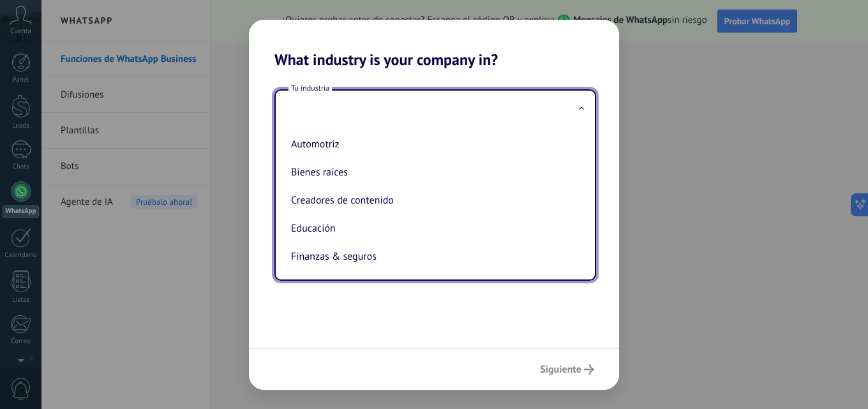 Image resolution: width=868 pixels, height=409 pixels. What do you see at coordinates (310, 88) in the screenshot?
I see `span: Tu industria` at bounding box center [310, 88].